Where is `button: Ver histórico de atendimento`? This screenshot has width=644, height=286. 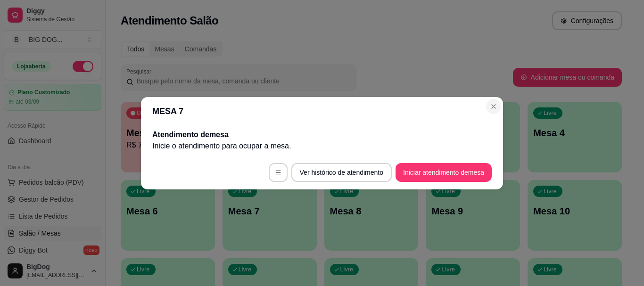 button: Ver histórico de atendimento is located at coordinates (341, 172).